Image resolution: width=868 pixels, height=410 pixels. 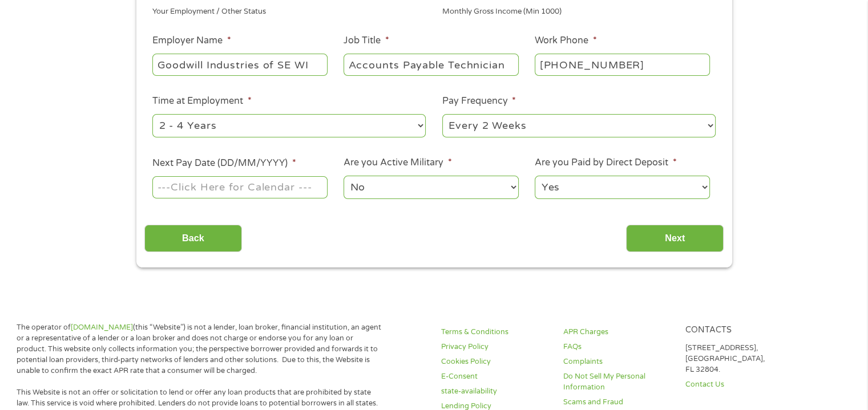 What do you see at coordinates (617, 362) in the screenshot?
I see `a: Complaints` at bounding box center [617, 362].